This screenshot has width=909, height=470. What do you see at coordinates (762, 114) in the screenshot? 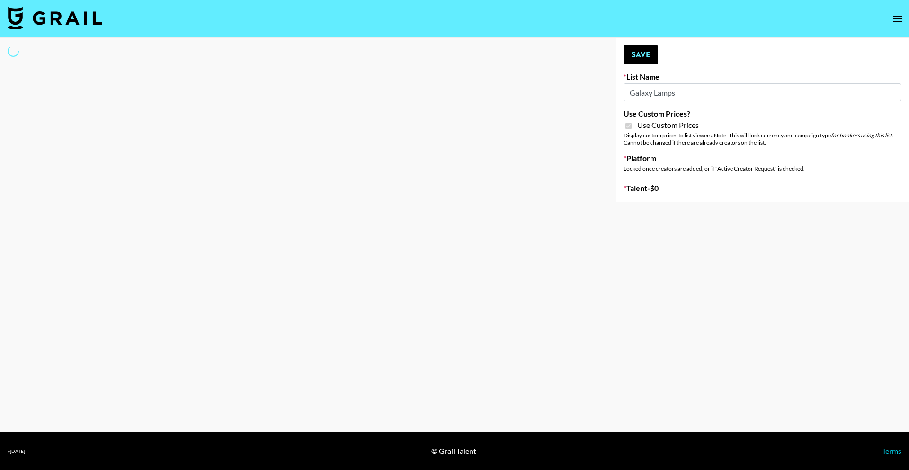
I see `label: Use Custom Prices?` at bounding box center [762, 114].